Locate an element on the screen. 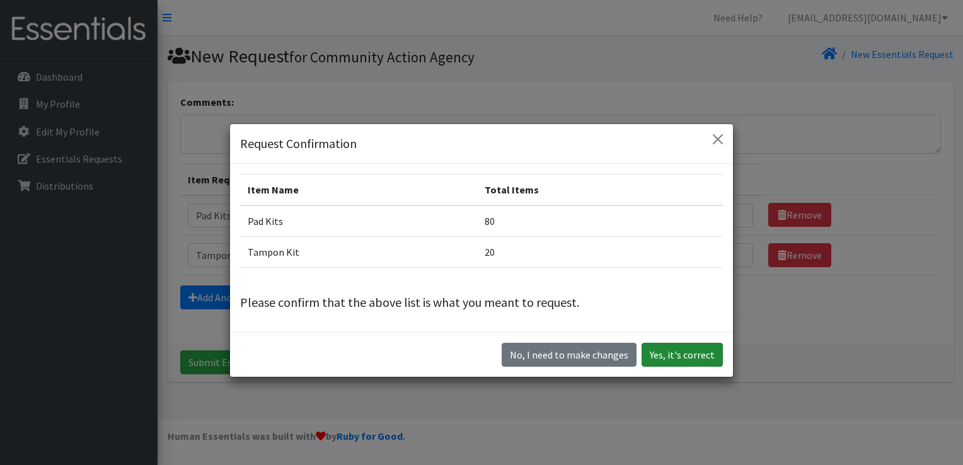 This screenshot has height=465, width=963. button: Close is located at coordinates (718, 139).